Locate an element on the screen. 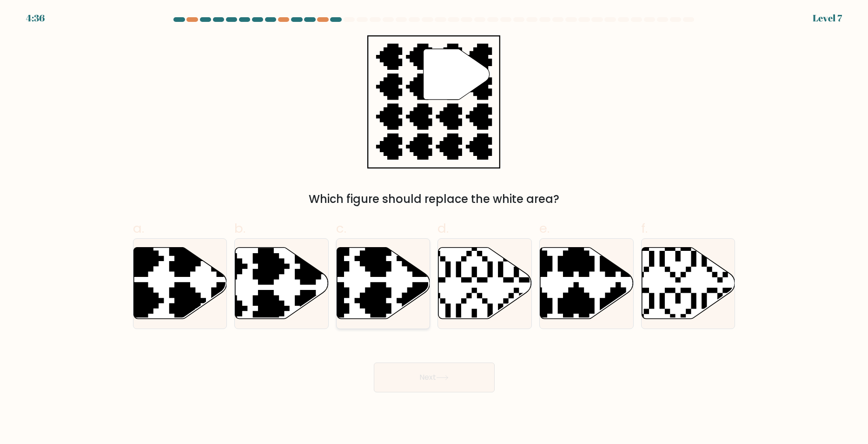 The width and height of the screenshot is (868, 444). div: 4:36 is located at coordinates (35, 18).